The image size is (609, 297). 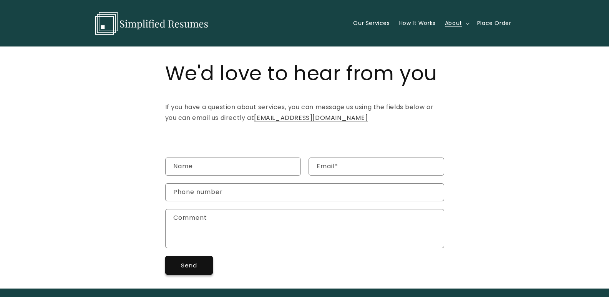 I want to click on span: How It Works, so click(x=417, y=23).